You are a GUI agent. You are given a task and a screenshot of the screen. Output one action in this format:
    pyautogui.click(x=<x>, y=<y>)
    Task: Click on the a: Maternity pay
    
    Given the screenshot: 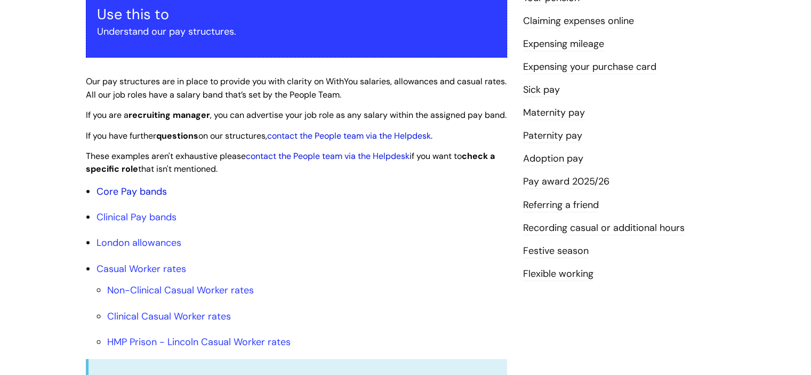 What is the action you would take?
    pyautogui.click(x=554, y=113)
    